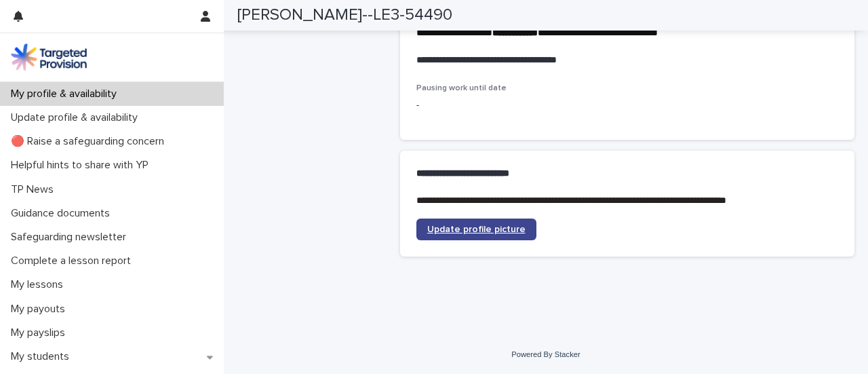 Image resolution: width=868 pixels, height=374 pixels. I want to click on a: Powered By Stacker, so click(545, 354).